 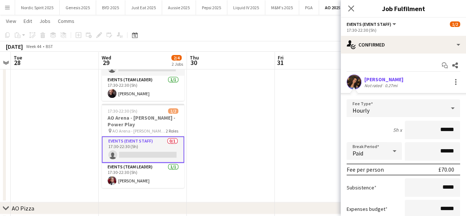 What do you see at coordinates (177, 64) in the screenshot?
I see `div: 2 Jobs` at bounding box center [177, 64].